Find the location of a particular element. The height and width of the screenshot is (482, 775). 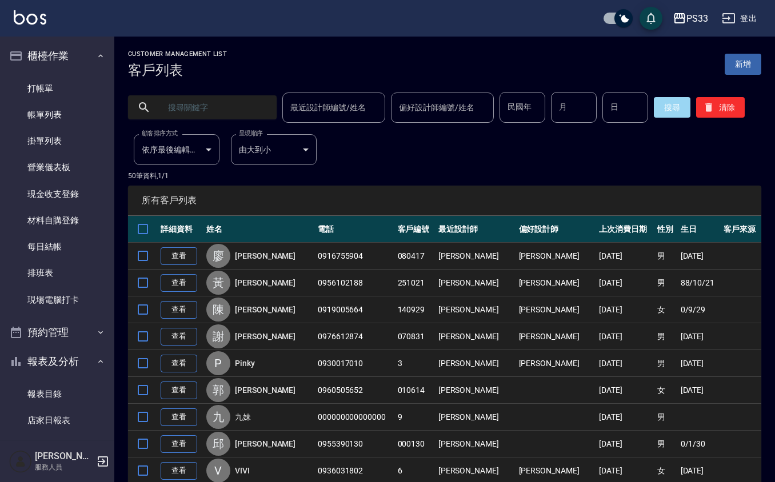

a: 新增 is located at coordinates (743, 64).